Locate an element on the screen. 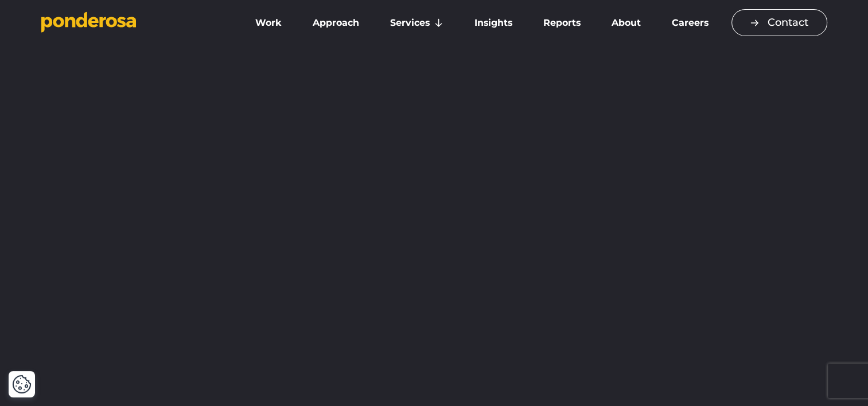 The width and height of the screenshot is (868, 406). a: Insights is located at coordinates (493, 23).